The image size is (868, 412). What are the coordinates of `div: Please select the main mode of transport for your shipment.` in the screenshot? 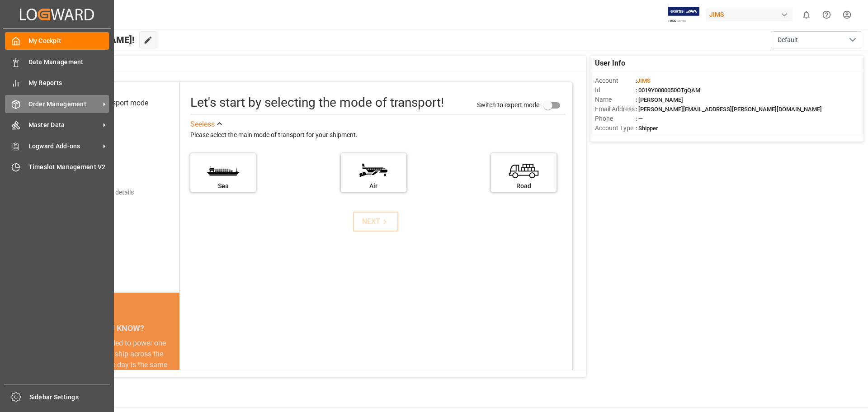 It's located at (378, 135).